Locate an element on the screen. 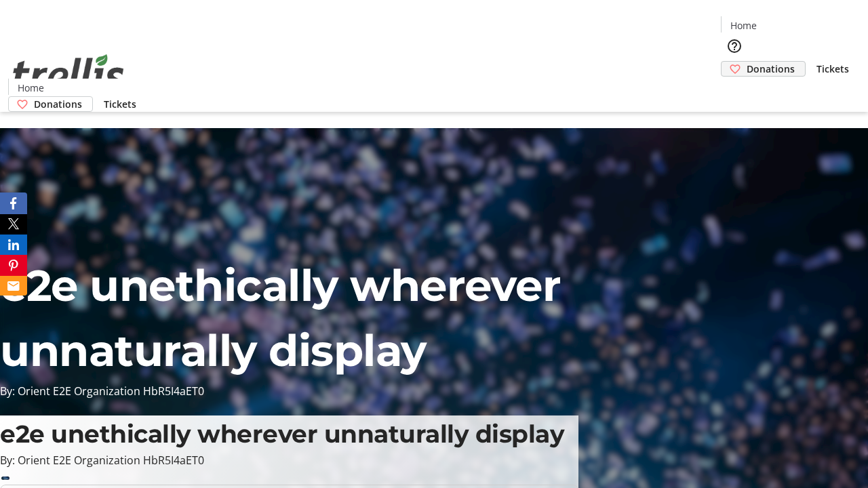 The height and width of the screenshot is (488, 868). button: Help is located at coordinates (735, 46).